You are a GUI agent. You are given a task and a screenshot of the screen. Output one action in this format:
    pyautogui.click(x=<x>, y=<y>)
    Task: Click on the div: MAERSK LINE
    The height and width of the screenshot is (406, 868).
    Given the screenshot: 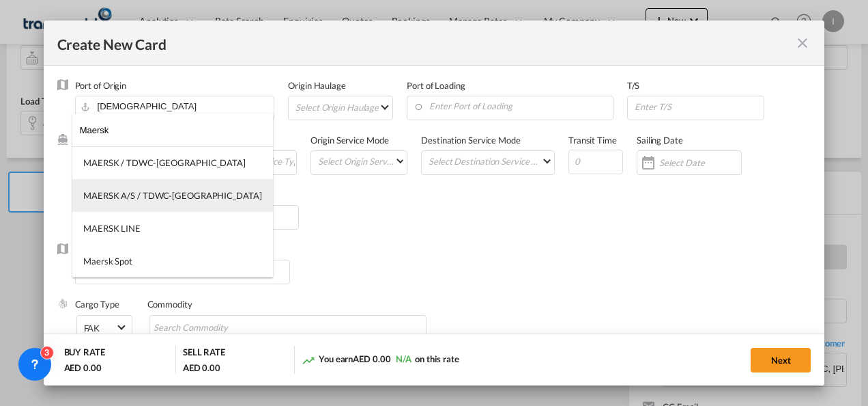 What is the action you would take?
    pyautogui.click(x=112, y=228)
    